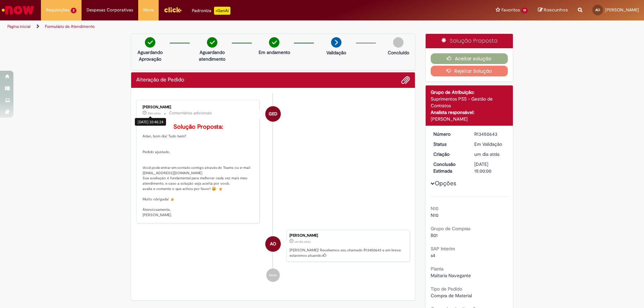 The image size is (644, 308). Describe the element at coordinates (398, 53) in the screenshot. I see `p: Concluído` at that location.